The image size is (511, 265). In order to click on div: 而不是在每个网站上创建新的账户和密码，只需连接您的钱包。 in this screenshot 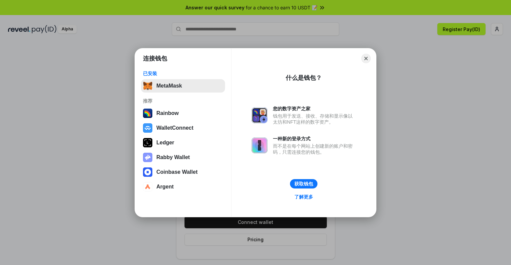, I will do `click(314, 149)`.